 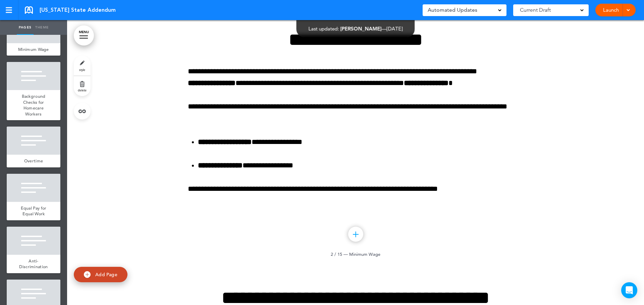 What do you see at coordinates (34, 264) in the screenshot?
I see `a: Anti-Discrimination` at bounding box center [34, 264].